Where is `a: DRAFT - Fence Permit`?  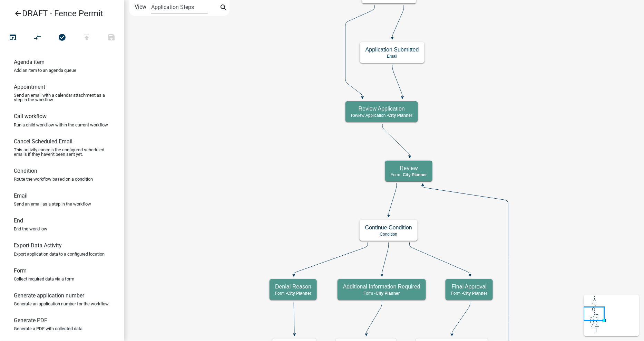
a: DRAFT - Fence Permit is located at coordinates (59, 14).